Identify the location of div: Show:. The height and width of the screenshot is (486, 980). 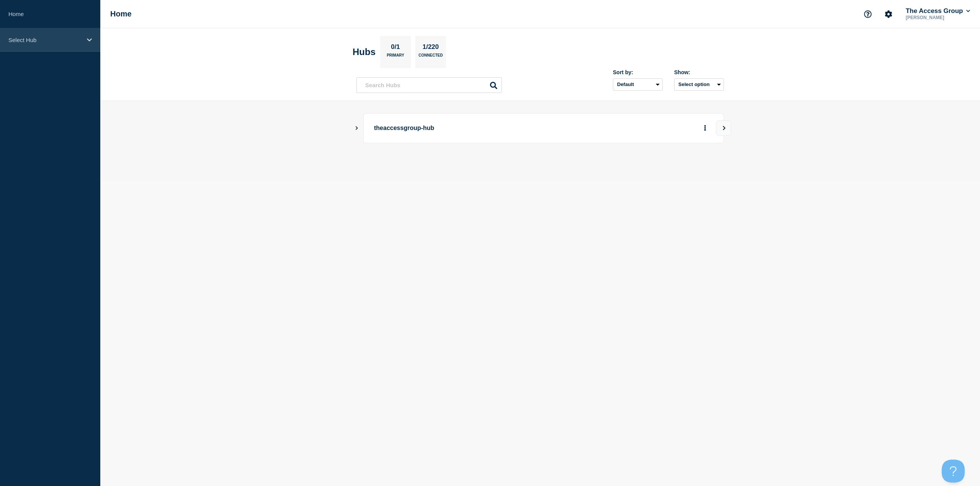
(699, 72).